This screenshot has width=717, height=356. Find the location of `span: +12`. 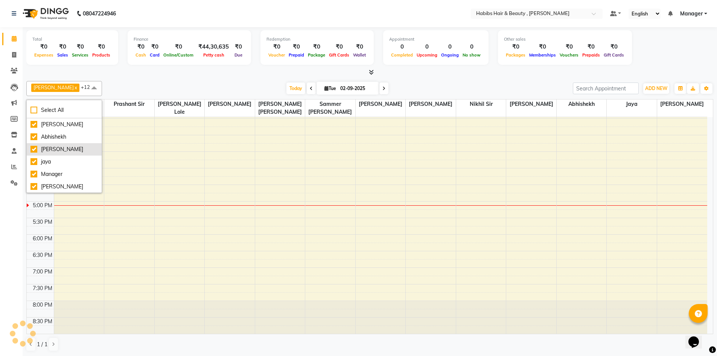

span: +12 is located at coordinates (88, 87).